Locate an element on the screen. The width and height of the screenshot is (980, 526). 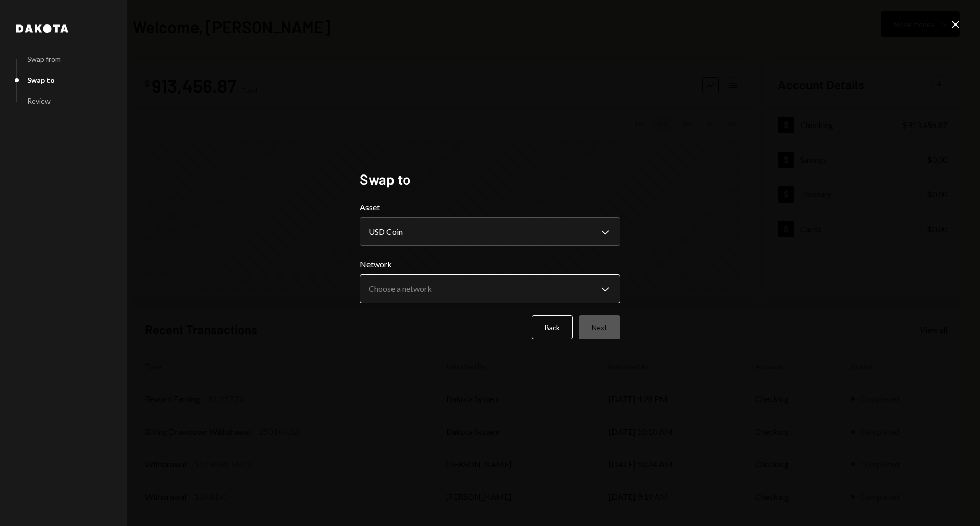
button: Back is located at coordinates (552, 327).